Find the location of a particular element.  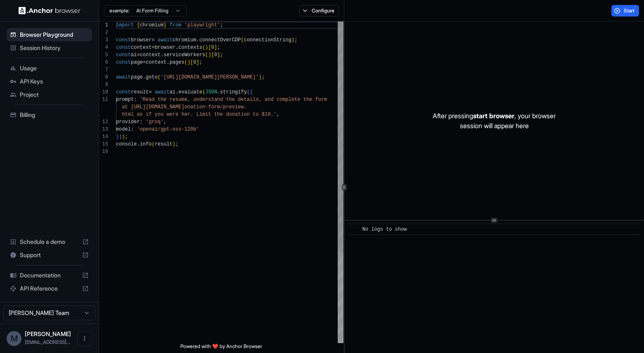

span: model is located at coordinates (124, 129).